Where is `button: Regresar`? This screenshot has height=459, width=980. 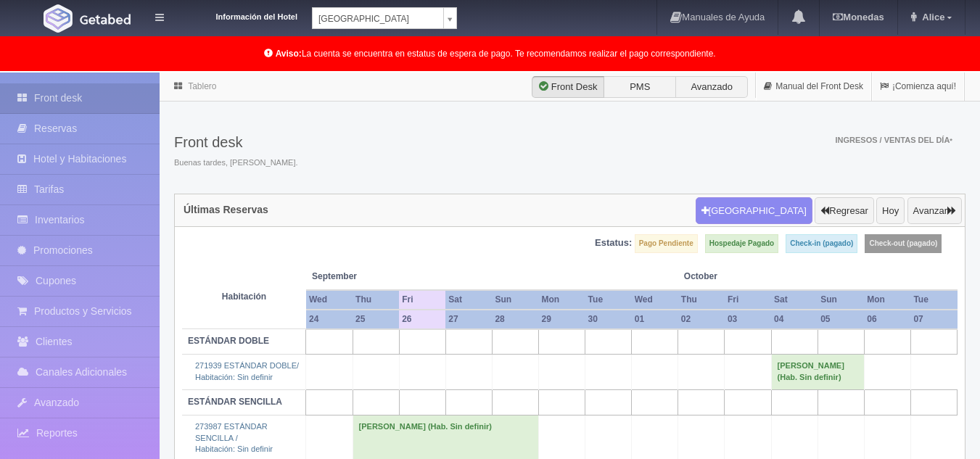
button: Regresar is located at coordinates (843, 211).